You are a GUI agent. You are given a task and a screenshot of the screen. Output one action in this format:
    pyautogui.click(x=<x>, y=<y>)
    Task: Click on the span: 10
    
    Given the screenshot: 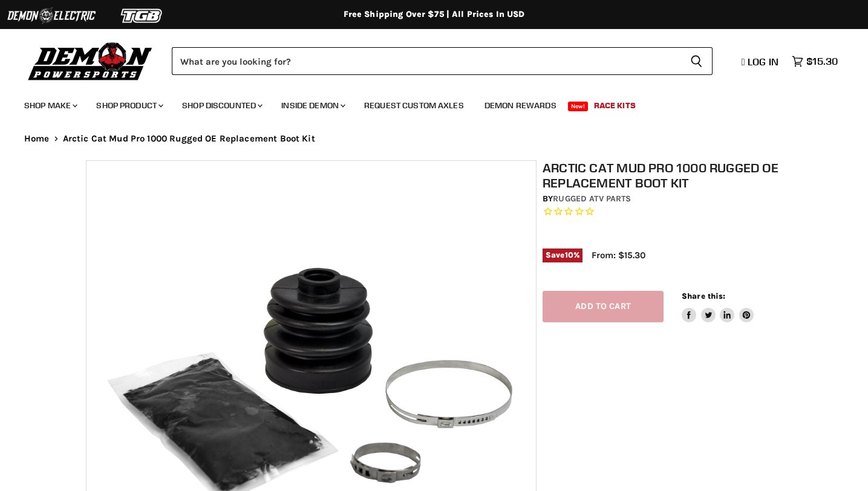 What is the action you would take?
    pyautogui.click(x=569, y=254)
    